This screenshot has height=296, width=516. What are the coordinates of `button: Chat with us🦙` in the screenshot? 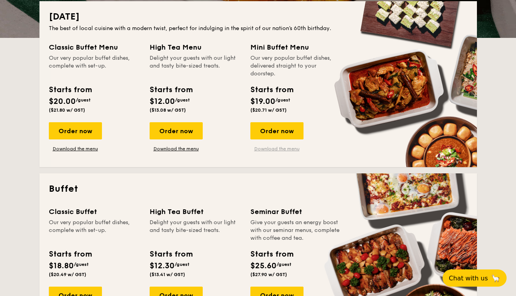 It's located at (474, 278).